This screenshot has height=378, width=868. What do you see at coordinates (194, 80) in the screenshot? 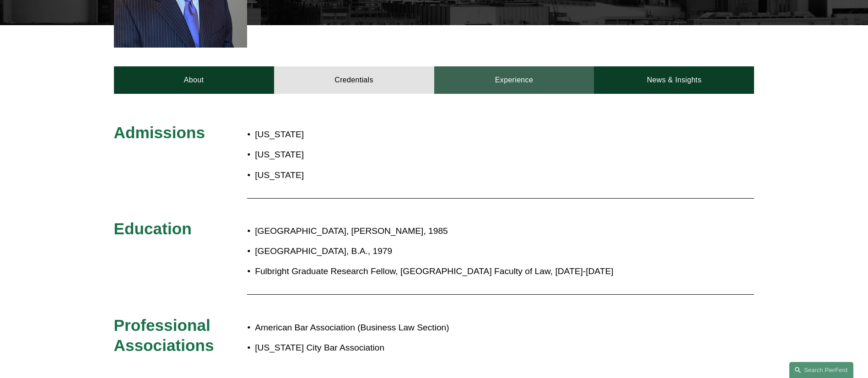
I see `a: About` at bounding box center [194, 80].